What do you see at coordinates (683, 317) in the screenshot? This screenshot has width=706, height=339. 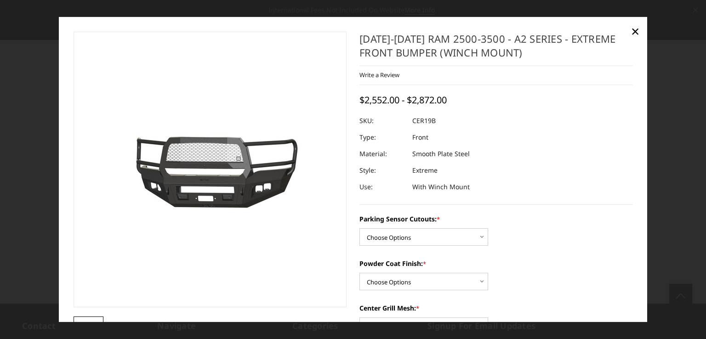 I see `div: Chat Widget` at bounding box center [683, 317].